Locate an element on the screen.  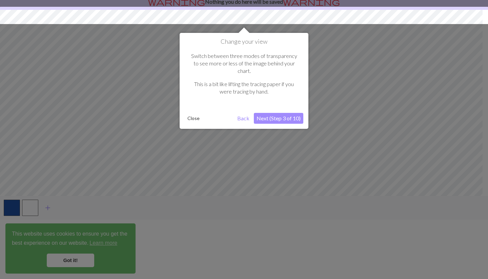
button: Back is located at coordinates (243, 118).